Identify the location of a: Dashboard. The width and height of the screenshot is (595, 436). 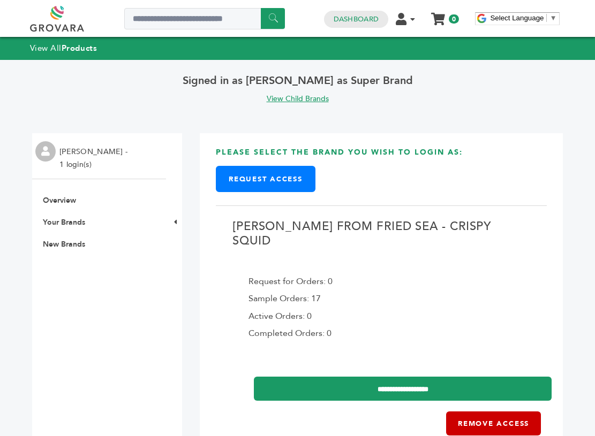
(356, 19).